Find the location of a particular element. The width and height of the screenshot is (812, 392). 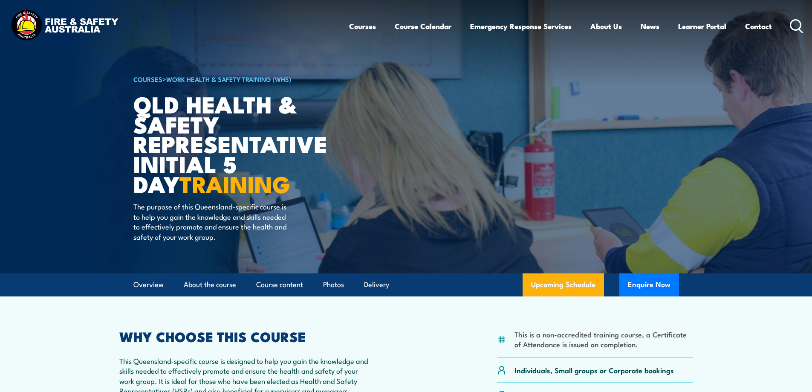

a: Upcoming Schedule is located at coordinates (563, 285).